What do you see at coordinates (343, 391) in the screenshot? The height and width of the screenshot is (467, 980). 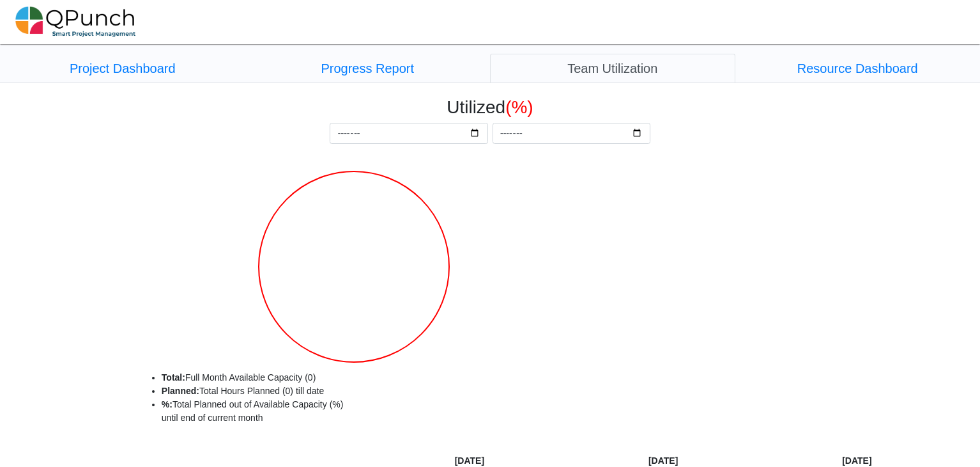 I see `li: Total Hours Planned (0) till date` at bounding box center [343, 391].